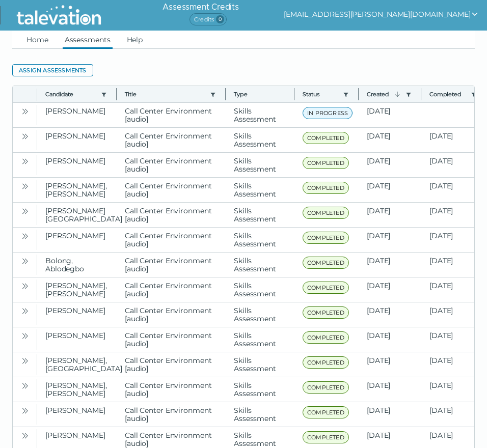 The height and width of the screenshot is (448, 487). What do you see at coordinates (135, 40) in the screenshot?
I see `a: Help` at bounding box center [135, 40].